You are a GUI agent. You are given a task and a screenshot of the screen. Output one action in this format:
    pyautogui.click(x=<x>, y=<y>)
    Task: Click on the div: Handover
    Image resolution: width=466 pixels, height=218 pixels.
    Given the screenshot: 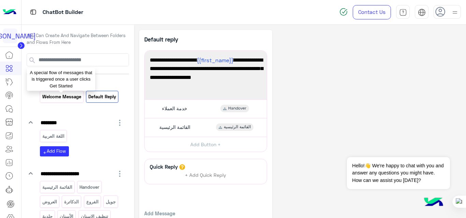 What is the action you would take?
    pyautogui.click(x=234, y=109)
    